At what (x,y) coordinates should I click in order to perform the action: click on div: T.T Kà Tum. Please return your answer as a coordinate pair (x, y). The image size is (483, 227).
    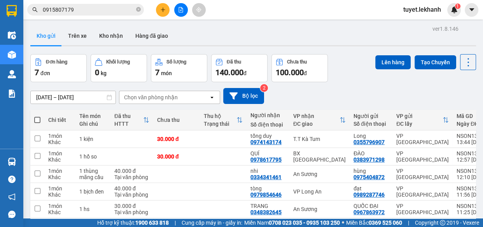
    Looking at the image, I should click on (122, 11).